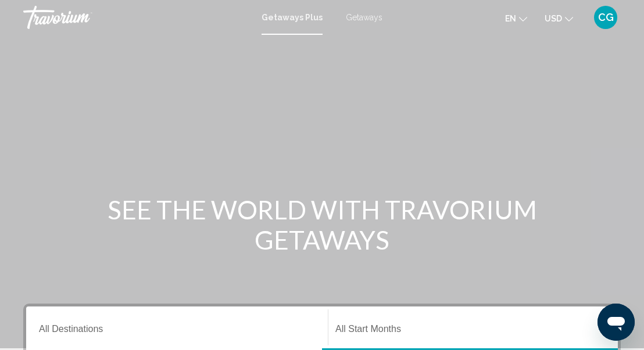  Describe the element at coordinates (322, 225) in the screenshot. I see `h1: SEE THE WORLD WITH TRAVORIUM GETAWAYS` at that location.